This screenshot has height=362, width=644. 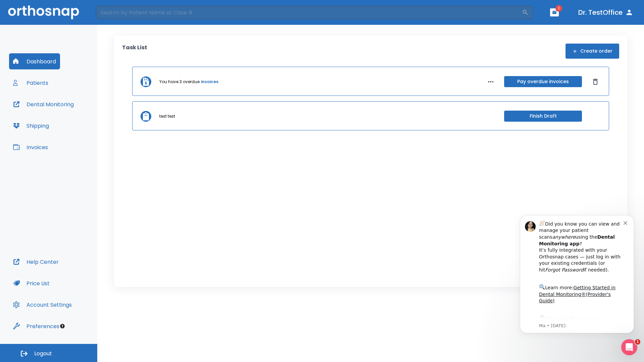 What do you see at coordinates (42, 305) in the screenshot?
I see `a: Account Settings` at bounding box center [42, 305].